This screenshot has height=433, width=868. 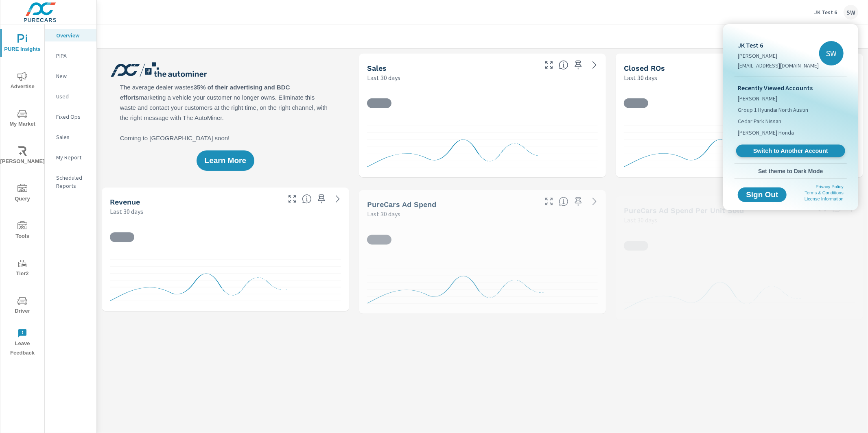 I want to click on div: SW, so click(x=831, y=53).